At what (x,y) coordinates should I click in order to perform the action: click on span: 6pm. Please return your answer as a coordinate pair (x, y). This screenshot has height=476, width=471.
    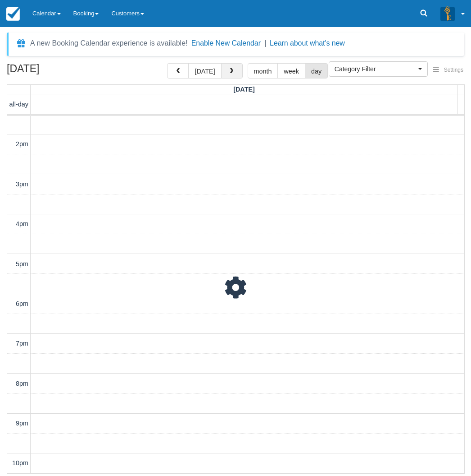
    Looking at the image, I should click on (22, 303).